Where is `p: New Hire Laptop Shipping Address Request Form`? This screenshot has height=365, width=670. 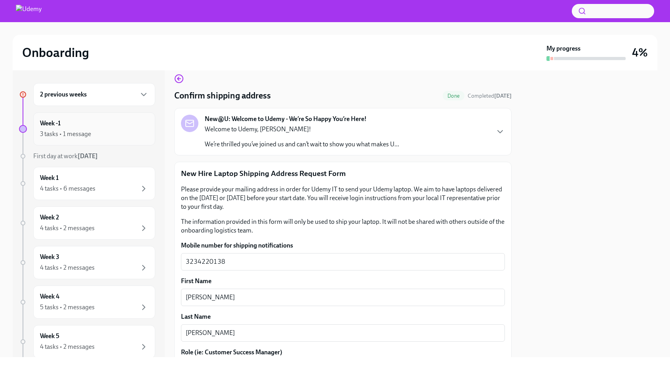
p: New Hire Laptop Shipping Address Request Form is located at coordinates (343, 174).